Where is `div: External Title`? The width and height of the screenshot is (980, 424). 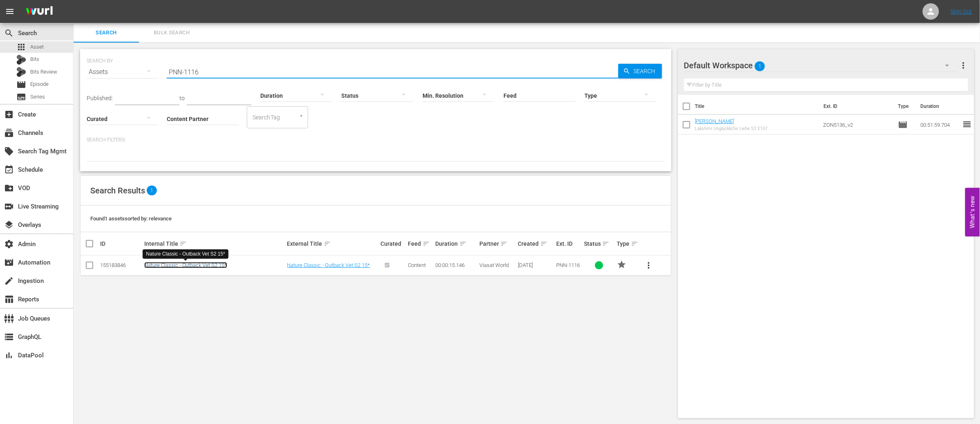
div: External Title is located at coordinates (332, 244).